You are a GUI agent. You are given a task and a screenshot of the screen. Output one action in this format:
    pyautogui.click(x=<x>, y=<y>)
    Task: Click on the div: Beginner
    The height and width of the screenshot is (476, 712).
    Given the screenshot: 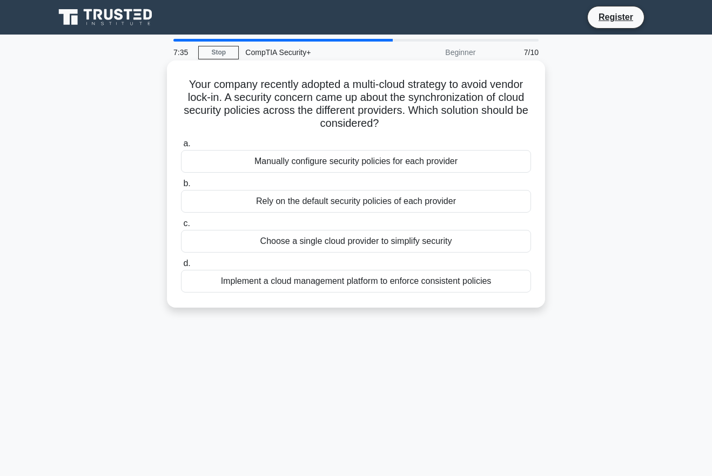 What is the action you would take?
    pyautogui.click(x=434, y=52)
    